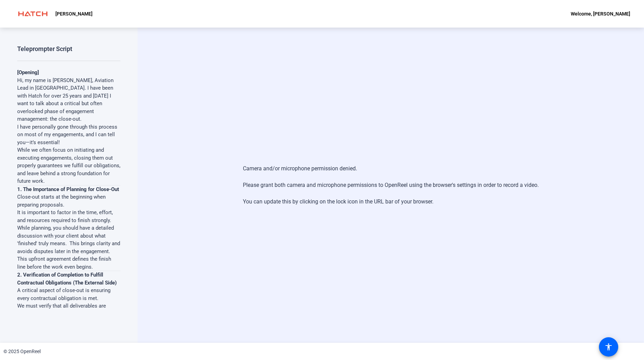  What do you see at coordinates (69, 262) in the screenshot?
I see `p: This upfront agreement defines the finish line before the work even begins.` at bounding box center [69, 262].